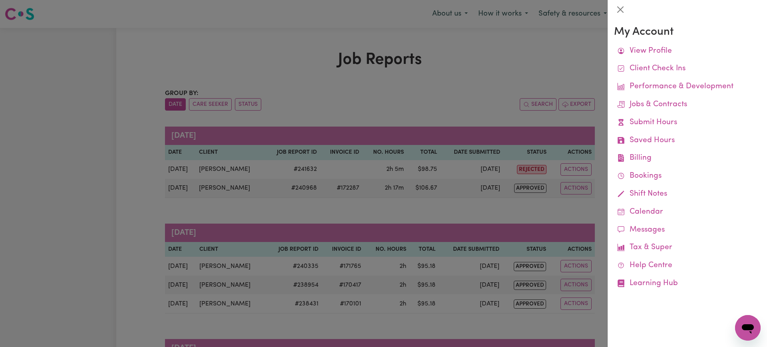  Describe the element at coordinates (687, 248) in the screenshot. I see `a: Tax & Super` at that location.